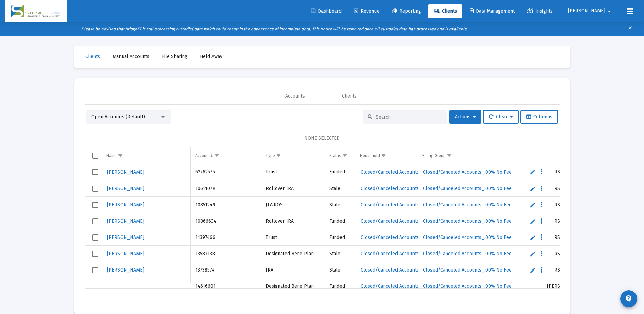 The height and width of the screenshot is (314, 644). I want to click on span: Dashboard, so click(326, 11).